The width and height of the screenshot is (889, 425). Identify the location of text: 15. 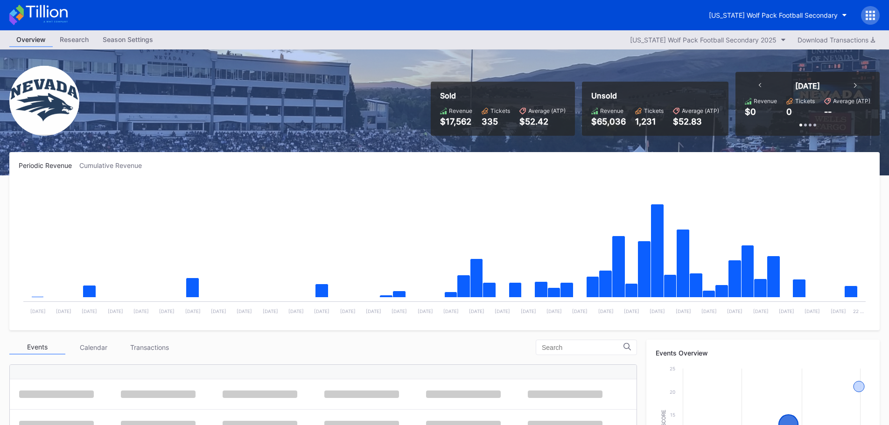
(672, 415).